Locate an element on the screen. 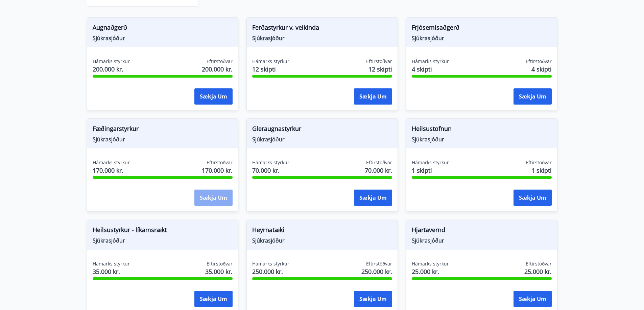 This screenshot has width=644, height=310. span: Gleraugnastyrkur is located at coordinates (322, 130).